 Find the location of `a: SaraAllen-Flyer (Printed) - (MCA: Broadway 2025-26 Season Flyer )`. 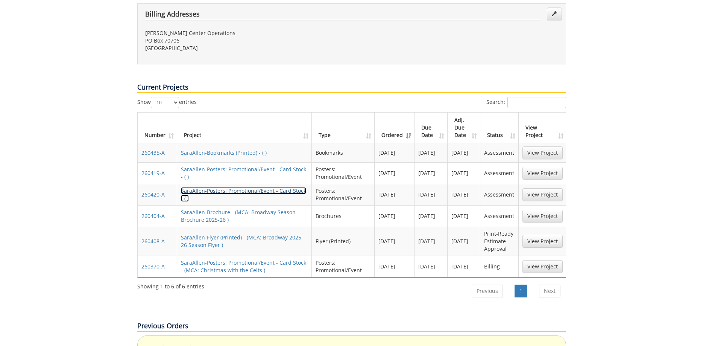

a: SaraAllen-Flyer (Printed) - (MCA: Broadway 2025-26 Season Flyer ) is located at coordinates (242, 241).